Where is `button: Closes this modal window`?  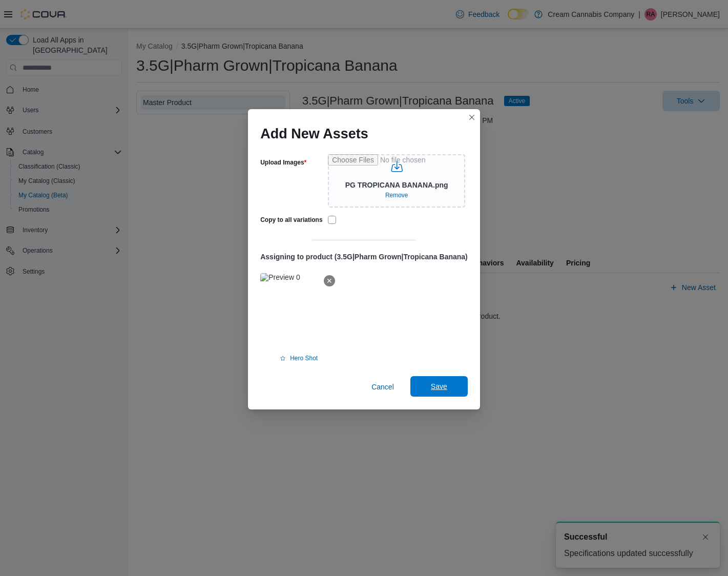
button: Closes this modal window is located at coordinates (472, 117).